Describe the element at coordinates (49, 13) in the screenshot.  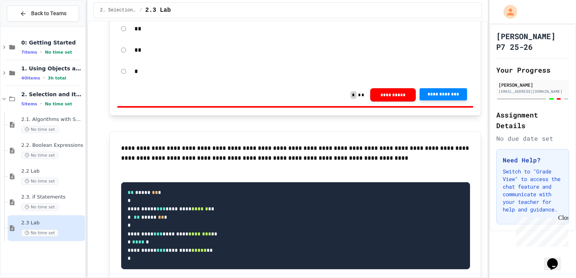
I see `span: Back to Teams` at that location.